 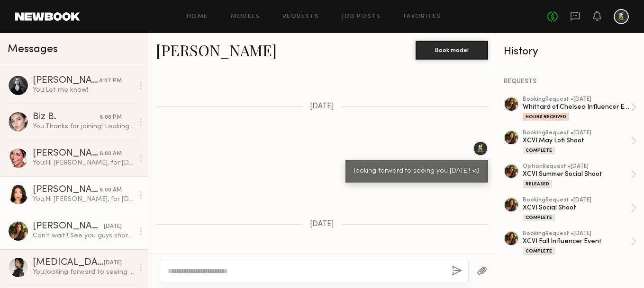 What do you see at coordinates (361, 16) in the screenshot?
I see `a: Job Posts` at bounding box center [361, 16].